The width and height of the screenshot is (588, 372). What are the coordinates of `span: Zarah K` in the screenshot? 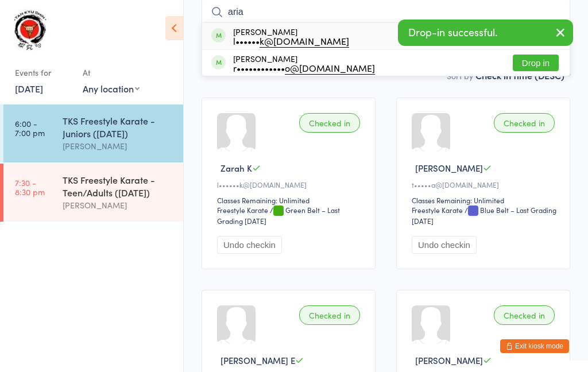 It's located at (236, 168).